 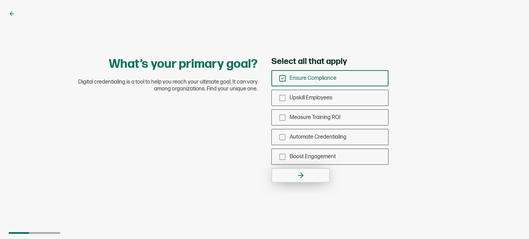 I want to click on span: Automate Credentialing, so click(x=318, y=137).